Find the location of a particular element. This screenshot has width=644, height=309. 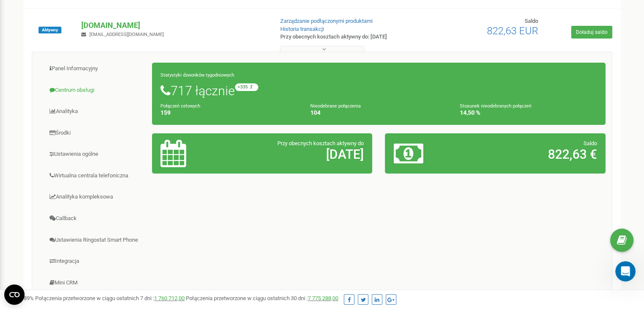

button: Open CMP widget is located at coordinates (14, 295).